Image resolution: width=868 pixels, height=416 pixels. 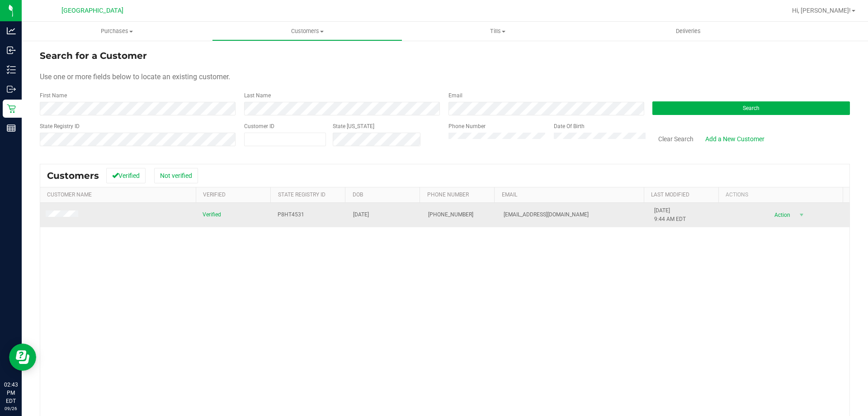 I want to click on inline-svg: Outbound, so click(x=11, y=89).